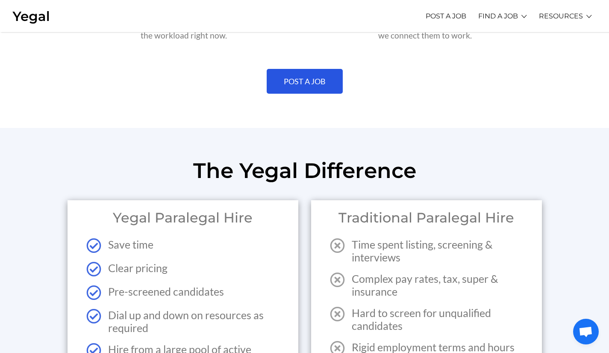 Image resolution: width=609 pixels, height=353 pixels. Describe the element at coordinates (498, 16) in the screenshot. I see `a: FIND A JOB` at that location.